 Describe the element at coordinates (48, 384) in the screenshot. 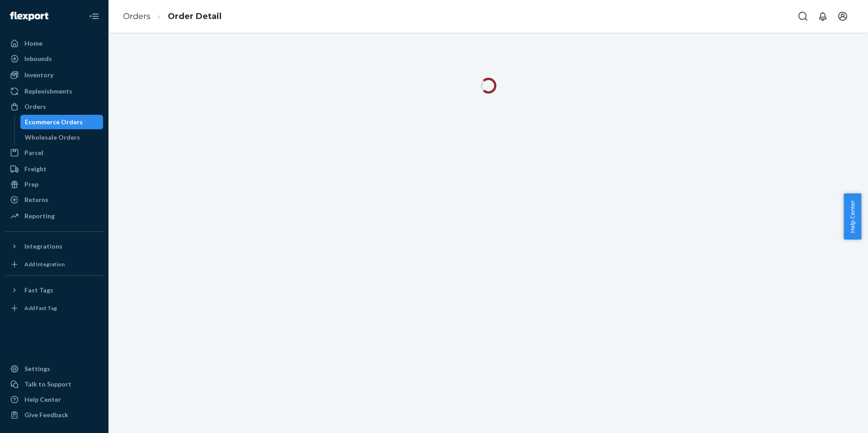

I see `div: Talk to Support` at that location.